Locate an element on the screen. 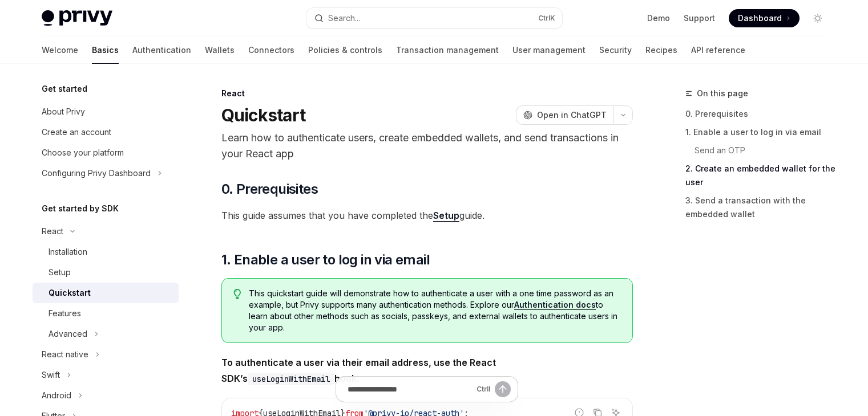 The height and width of the screenshot is (416, 868). a: Dashboard is located at coordinates (764, 18).